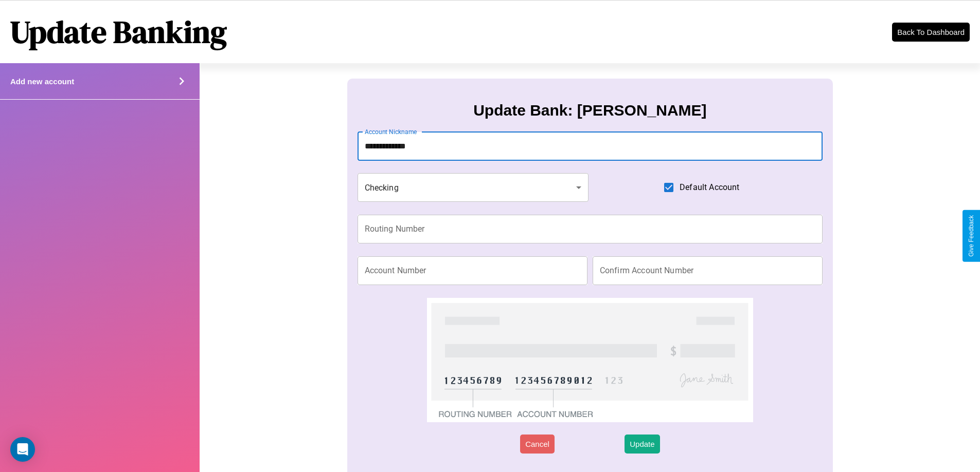 This screenshot has height=472, width=980. Describe the element at coordinates (589, 360) in the screenshot. I see `img: check` at that location.